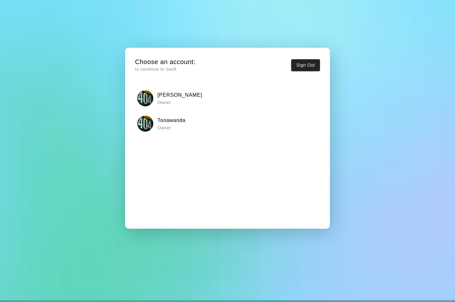 The image size is (455, 302). What do you see at coordinates (165, 62) in the screenshot?
I see `h5: Choose an account:` at bounding box center [165, 62].